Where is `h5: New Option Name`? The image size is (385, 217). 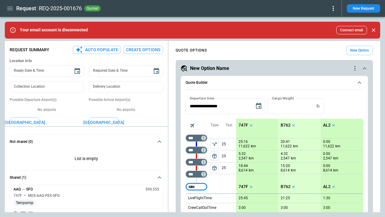
h5: New Option Name is located at coordinates (210, 68).